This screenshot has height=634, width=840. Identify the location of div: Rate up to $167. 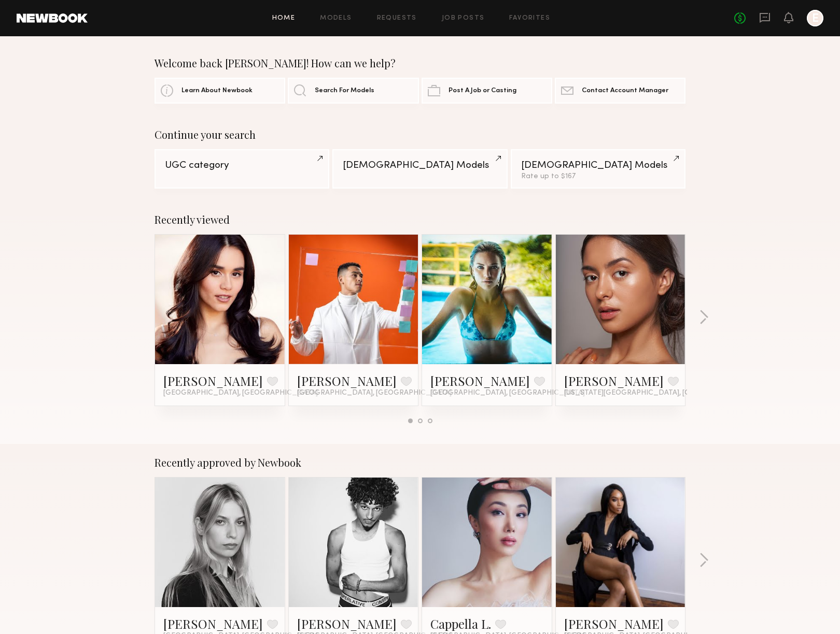
(598, 177).